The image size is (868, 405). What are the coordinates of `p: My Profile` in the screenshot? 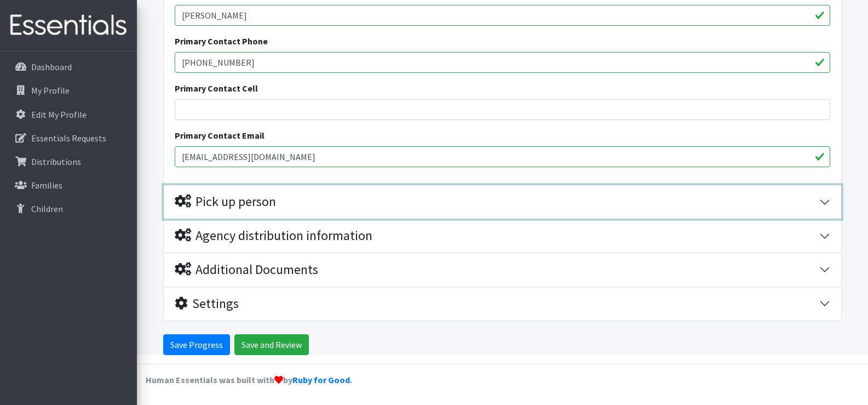 It's located at (50, 90).